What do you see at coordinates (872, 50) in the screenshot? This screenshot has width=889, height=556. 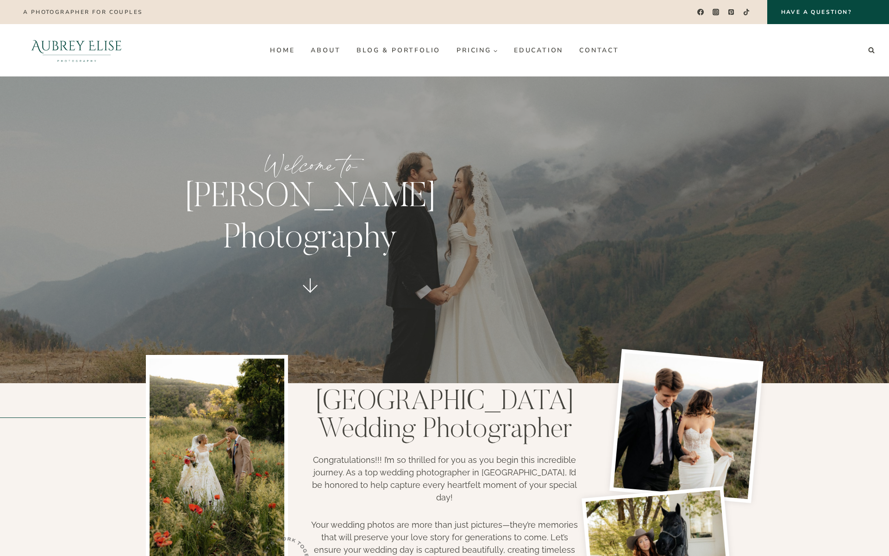 I see `button: View Search Form` at bounding box center [872, 50].